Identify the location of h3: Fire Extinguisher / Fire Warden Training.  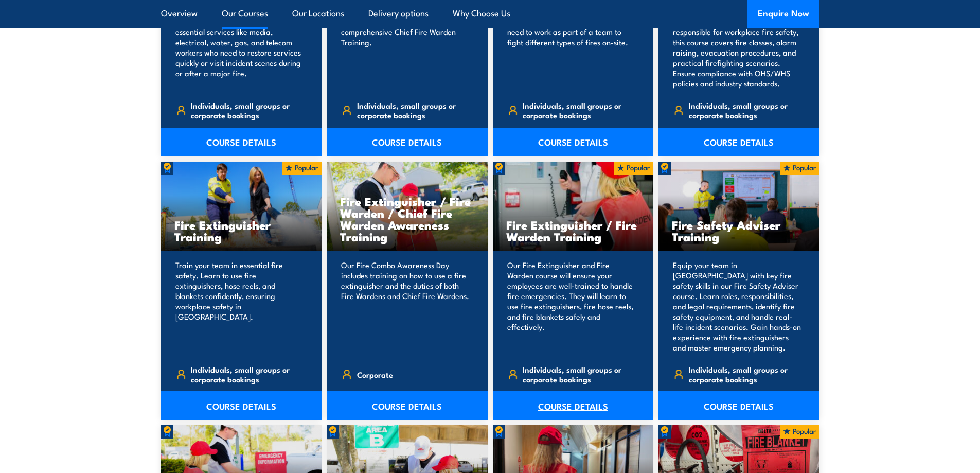
(573, 230).